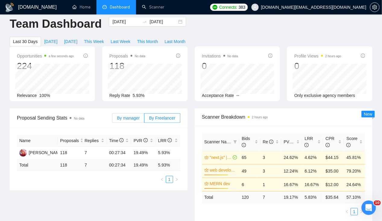  Describe the element at coordinates (147, 42) in the screenshot. I see `button: This Month` at that location.